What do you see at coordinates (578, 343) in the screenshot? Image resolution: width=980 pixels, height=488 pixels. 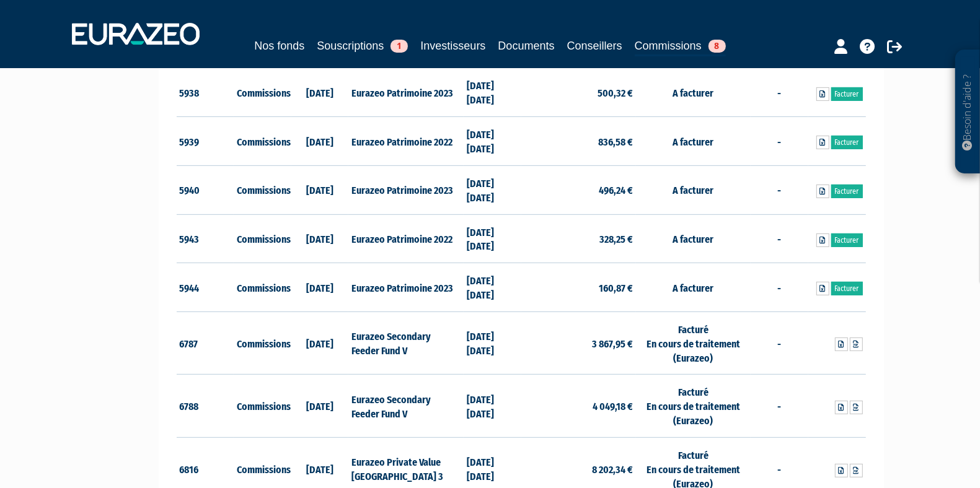 I see `td: 3 867,95 €` at bounding box center [578, 343].